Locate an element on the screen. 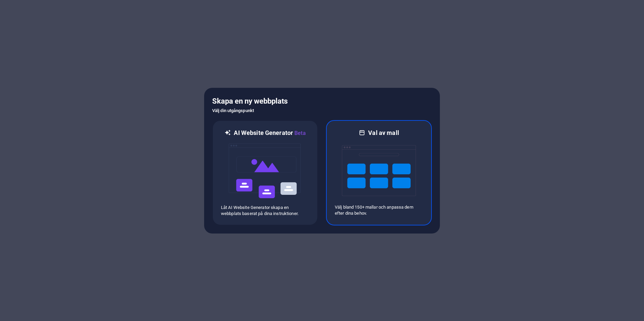 The width and height of the screenshot is (644, 321). h6: AI Website Generator is located at coordinates (270, 133).